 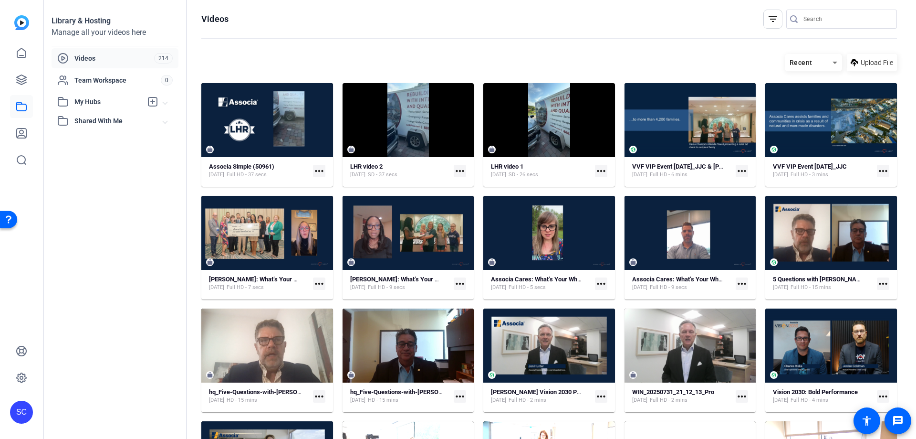 What do you see at coordinates (673, 391) in the screenshot?
I see `strong: WIN_20250731_21_12_13_Pro` at bounding box center [673, 391].